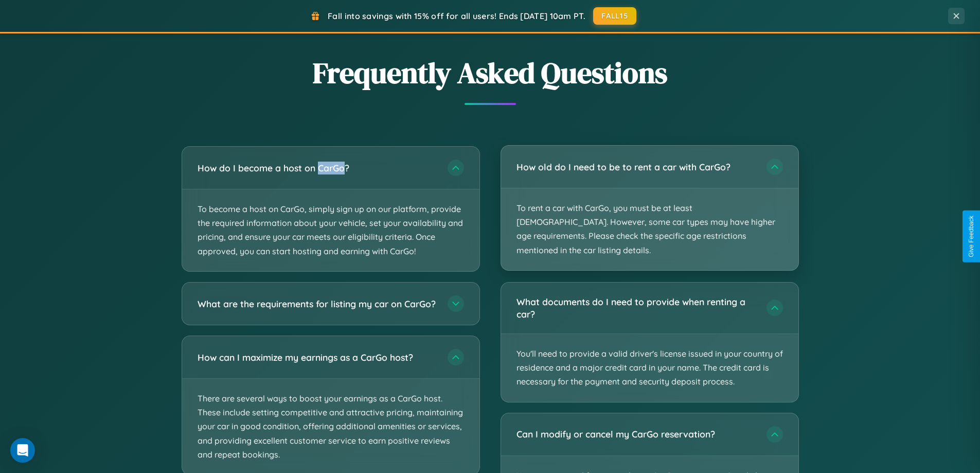 The width and height of the screenshot is (980, 473). Describe the element at coordinates (331, 230) in the screenshot. I see `p: To become a host on CarGo, simply sign up on our platform, provide the required information about...` at that location.